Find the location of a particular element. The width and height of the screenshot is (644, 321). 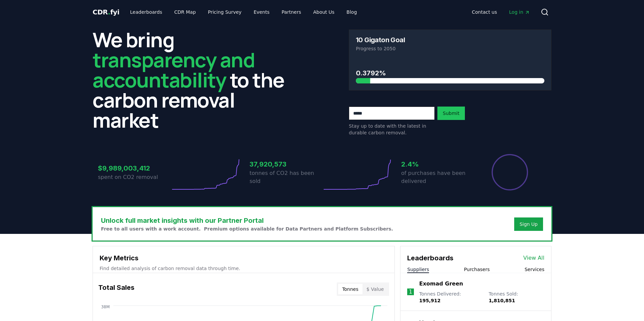

a: About Us is located at coordinates (324, 12).